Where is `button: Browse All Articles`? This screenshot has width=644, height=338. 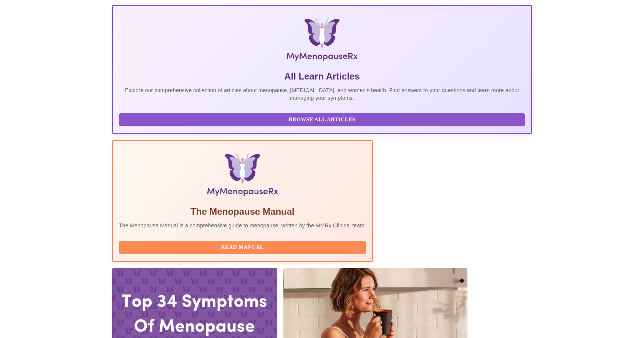
button: Browse All Articles is located at coordinates (322, 120).